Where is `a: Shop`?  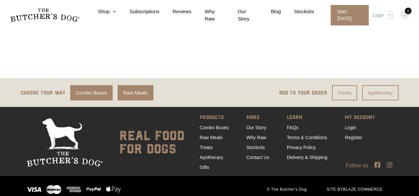 a: Shop is located at coordinates (100, 12).